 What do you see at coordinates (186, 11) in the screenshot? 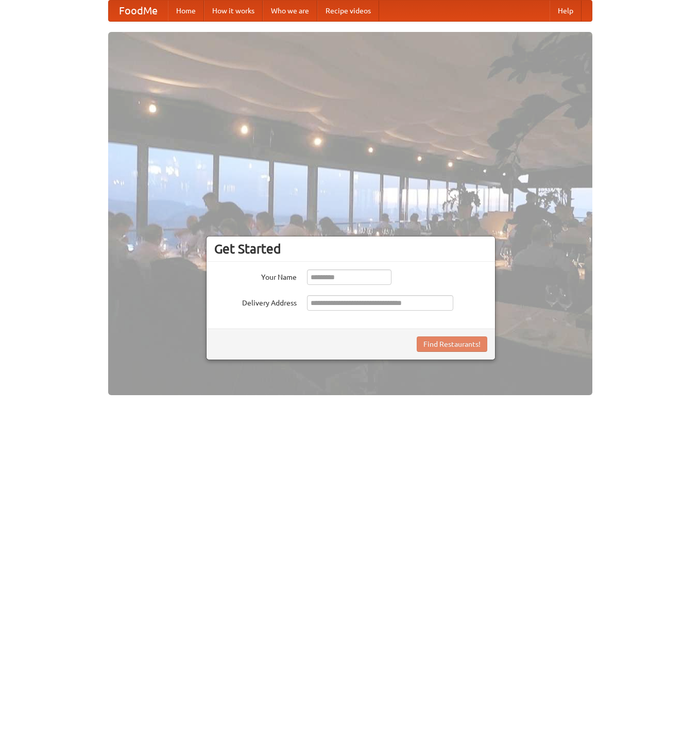
I see `a: Home` at bounding box center [186, 11].